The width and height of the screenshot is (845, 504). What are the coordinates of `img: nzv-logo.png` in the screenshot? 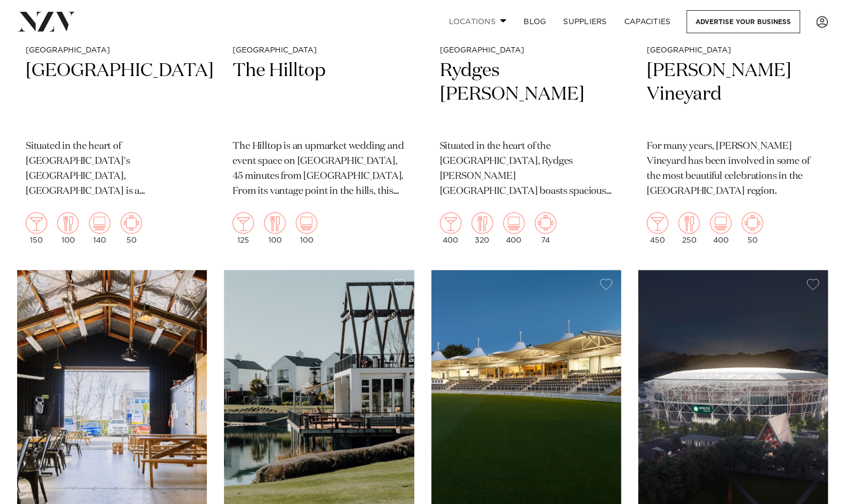 It's located at (46, 21).